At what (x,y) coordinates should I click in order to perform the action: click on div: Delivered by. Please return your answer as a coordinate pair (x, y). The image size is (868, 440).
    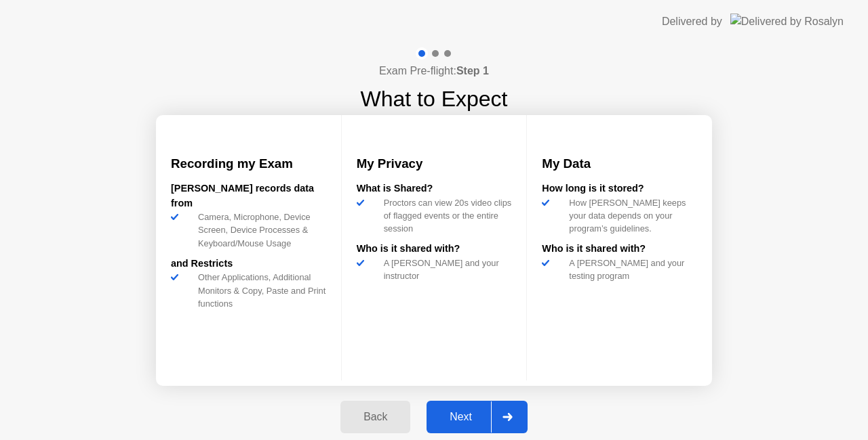
    Looking at the image, I should click on (691, 21).